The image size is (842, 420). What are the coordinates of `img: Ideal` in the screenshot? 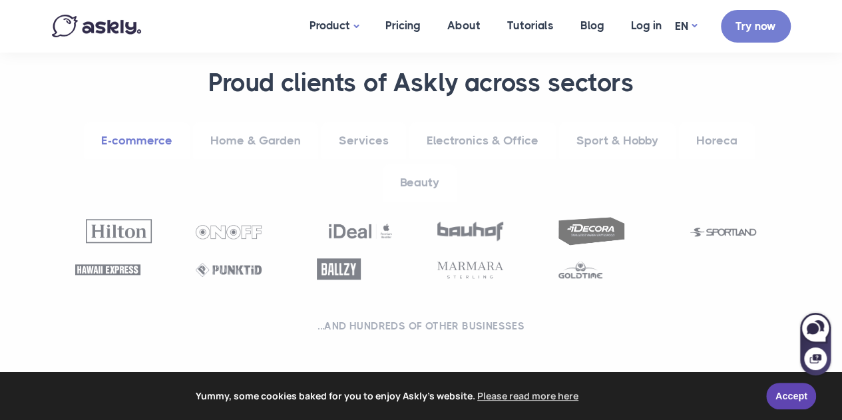 It's located at (360, 231).